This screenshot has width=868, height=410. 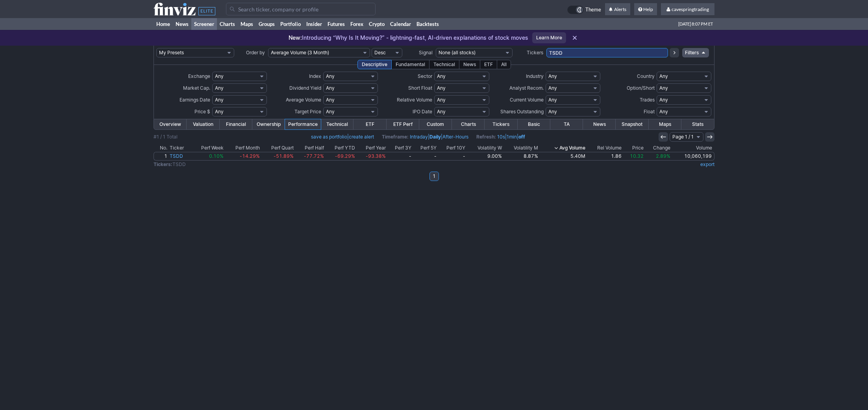 What do you see at coordinates (435, 137) in the screenshot?
I see `a: Daily` at bounding box center [435, 137].